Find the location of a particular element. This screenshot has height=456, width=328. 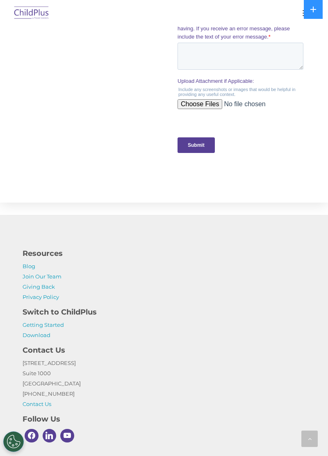

a: Contact Us is located at coordinates (37, 404).